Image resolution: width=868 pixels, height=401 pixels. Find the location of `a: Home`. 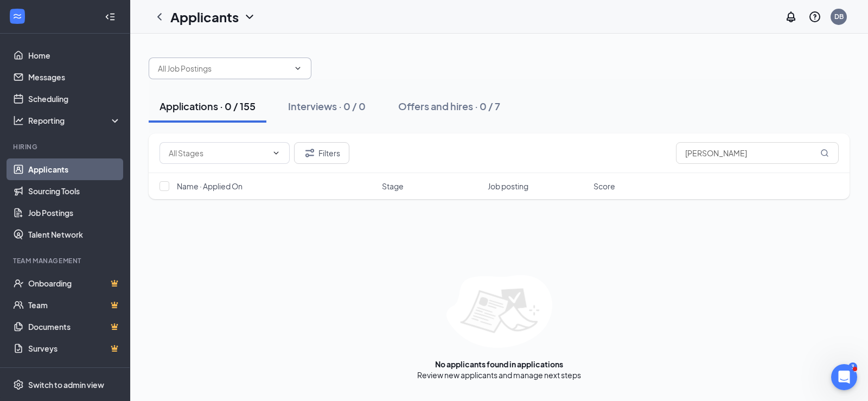

a: Home is located at coordinates (74, 55).